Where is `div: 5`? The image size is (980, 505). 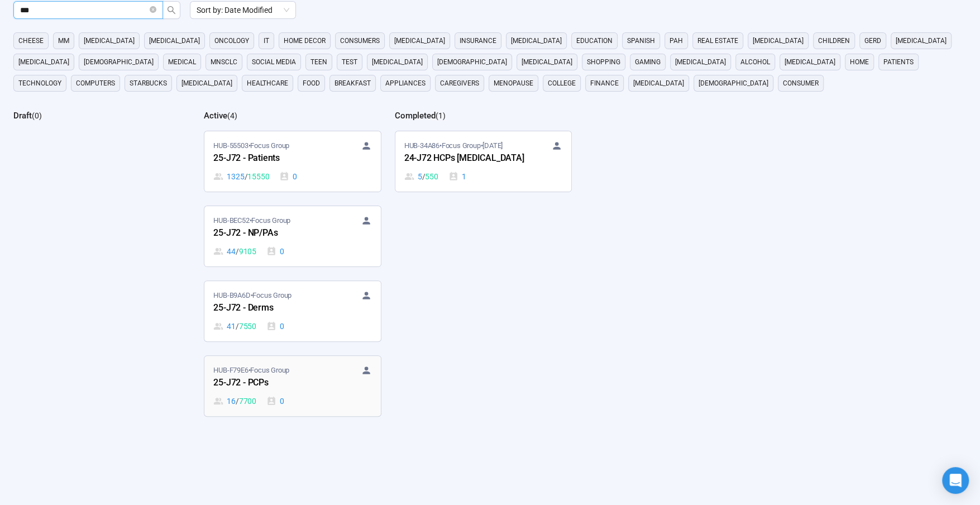 div: 5 is located at coordinates (421, 177).